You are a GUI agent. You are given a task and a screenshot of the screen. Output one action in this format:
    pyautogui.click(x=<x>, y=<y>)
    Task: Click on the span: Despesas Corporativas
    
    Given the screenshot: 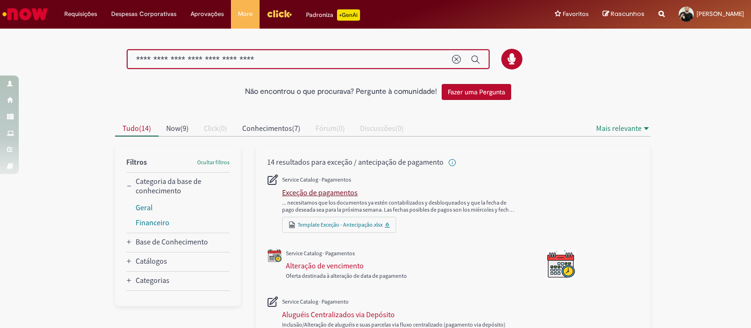 What is the action you would take?
    pyautogui.click(x=144, y=14)
    